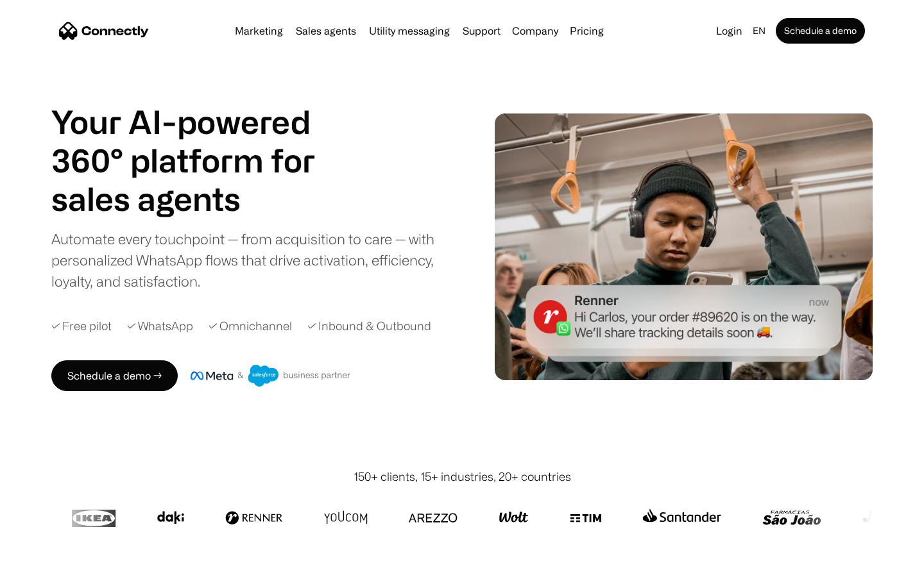 Image resolution: width=924 pixels, height=577 pixels. Describe the element at coordinates (115, 376) in the screenshot. I see `a: Schedule a demo →` at that location.